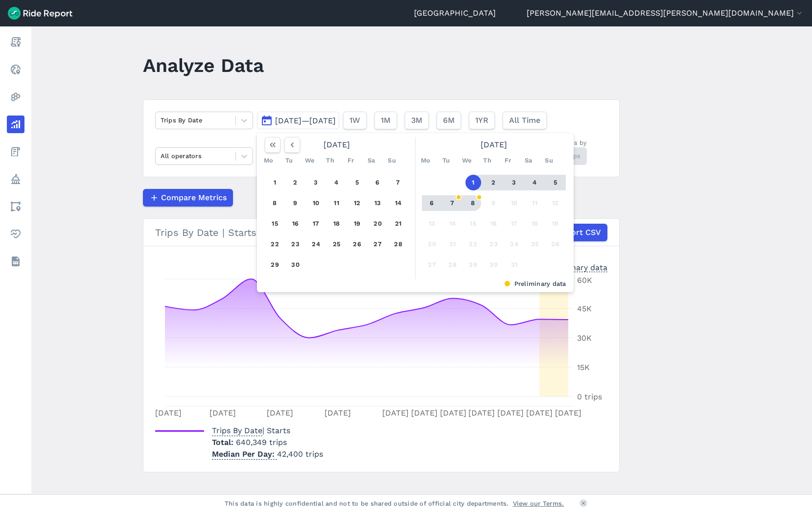  What do you see at coordinates (275, 224) in the screenshot?
I see `button: 15` at bounding box center [275, 224].